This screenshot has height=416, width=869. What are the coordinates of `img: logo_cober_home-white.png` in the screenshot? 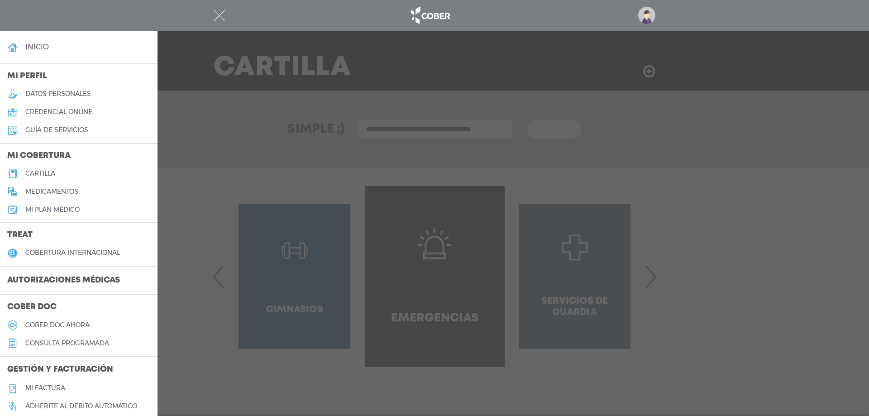 It's located at (430, 15).